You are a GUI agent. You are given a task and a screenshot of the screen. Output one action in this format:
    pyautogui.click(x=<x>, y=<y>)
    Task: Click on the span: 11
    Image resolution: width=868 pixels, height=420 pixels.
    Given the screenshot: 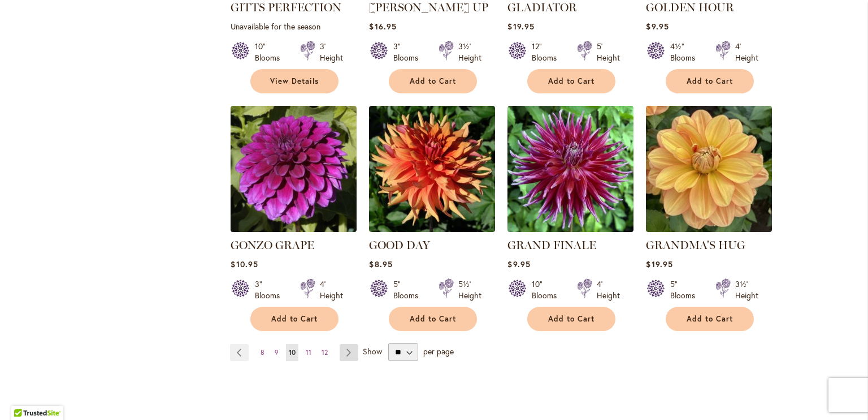 What is the action you would take?
    pyautogui.click(x=309, y=352)
    